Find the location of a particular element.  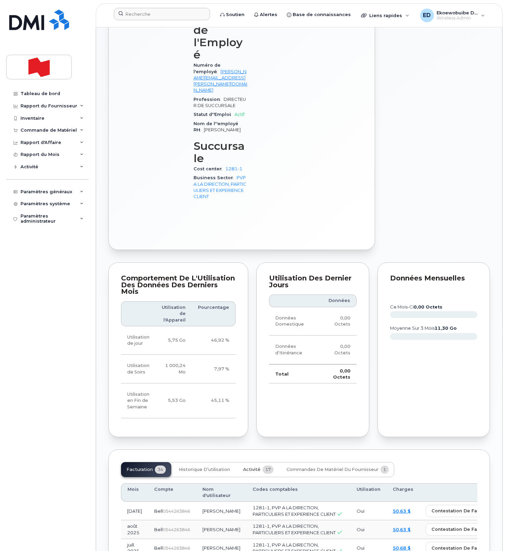

td: Total is located at coordinates (294, 374).